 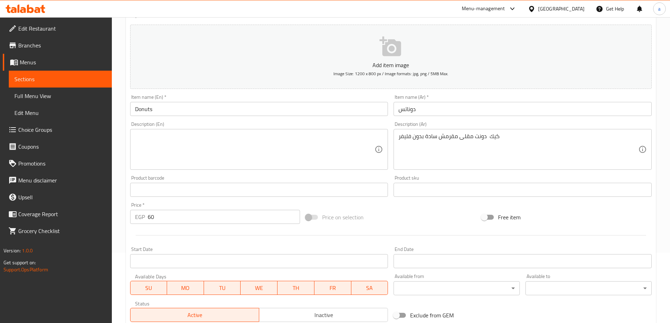 What do you see at coordinates (62, 28) in the screenshot?
I see `span: Edit Restaurant` at bounding box center [62, 28].